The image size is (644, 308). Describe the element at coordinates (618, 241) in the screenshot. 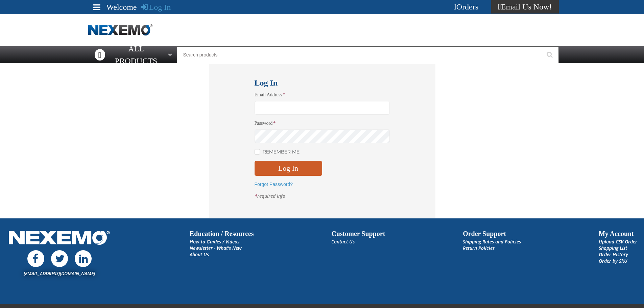

I see `a: Upload CSV Order` at that location.